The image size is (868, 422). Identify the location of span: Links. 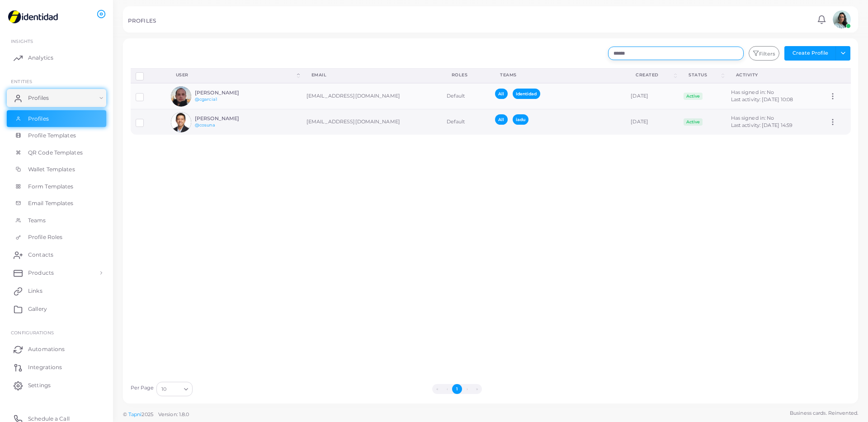
(35, 291).